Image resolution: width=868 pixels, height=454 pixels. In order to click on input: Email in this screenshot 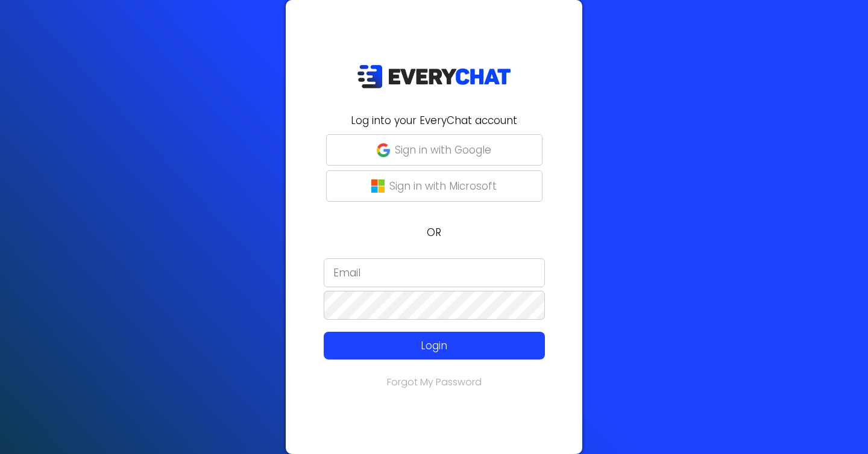, I will do `click(434, 273)`.